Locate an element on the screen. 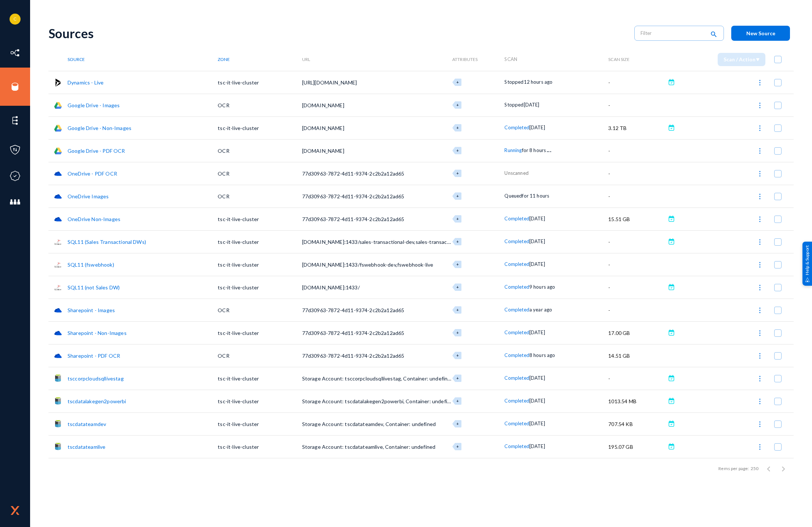 The image size is (812, 527). span: Scan Size is located at coordinates (618, 59).